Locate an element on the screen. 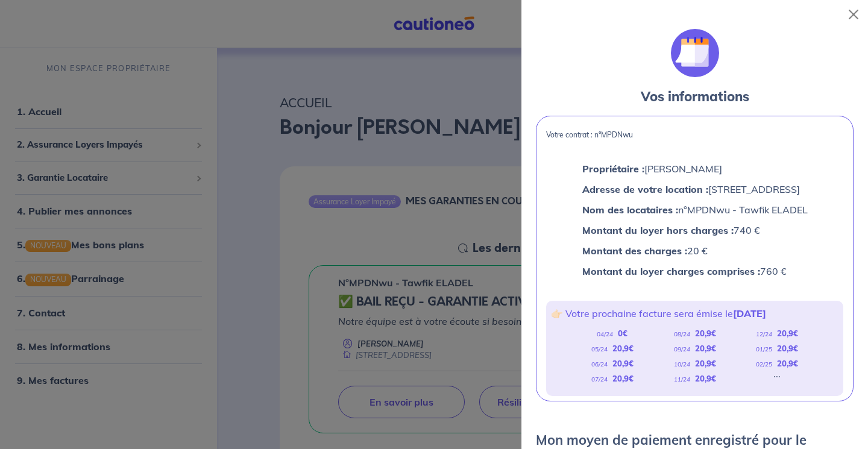  strong: Montant du loyer hors charges : is located at coordinates (657, 230).